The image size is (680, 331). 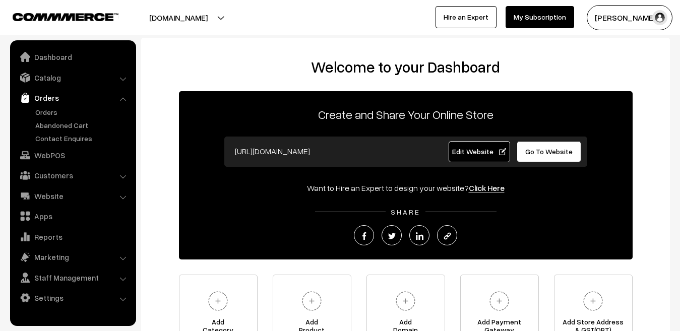 I want to click on span: Go To Website, so click(x=549, y=151).